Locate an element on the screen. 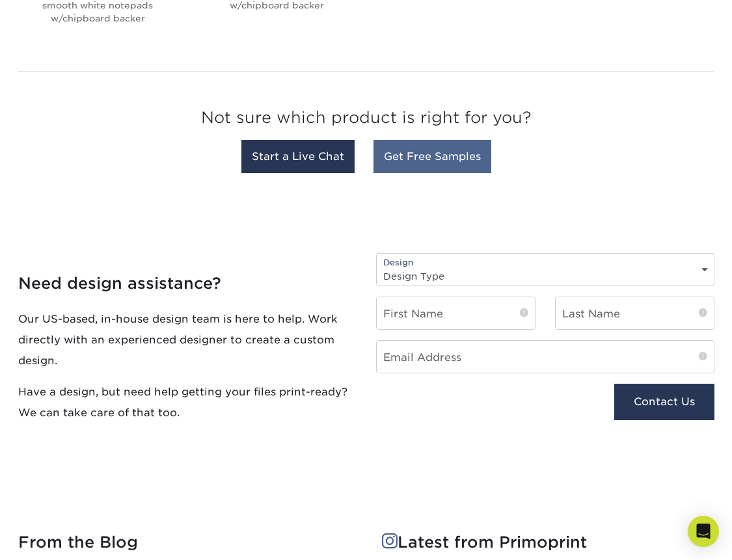 This screenshot has height=560, width=732. h4: From the Blog is located at coordinates (184, 542).